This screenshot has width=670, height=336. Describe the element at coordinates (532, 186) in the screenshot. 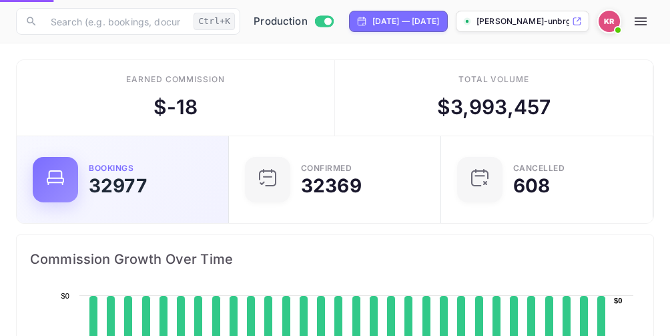

I see `div: 608` at that location.